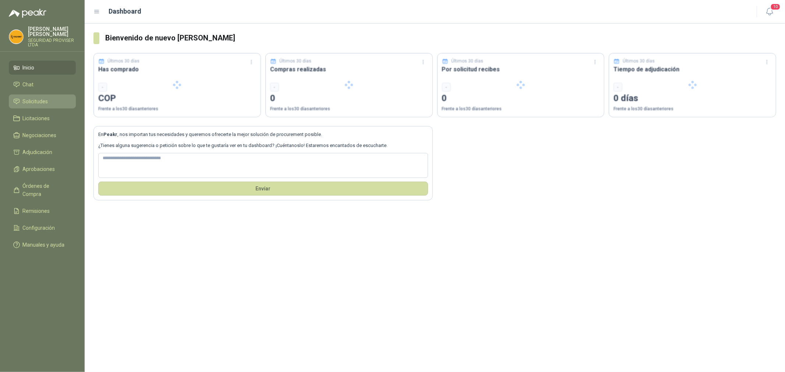 This screenshot has width=785, height=372. What do you see at coordinates (42, 152) in the screenshot?
I see `a: Adjudicación` at bounding box center [42, 152].